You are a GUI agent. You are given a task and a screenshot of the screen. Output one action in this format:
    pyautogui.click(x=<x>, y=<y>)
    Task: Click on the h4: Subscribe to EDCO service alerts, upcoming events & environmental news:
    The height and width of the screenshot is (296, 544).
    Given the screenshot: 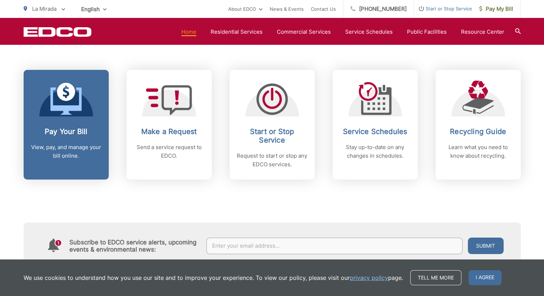 What is the action you would take?
    pyautogui.click(x=135, y=245)
    